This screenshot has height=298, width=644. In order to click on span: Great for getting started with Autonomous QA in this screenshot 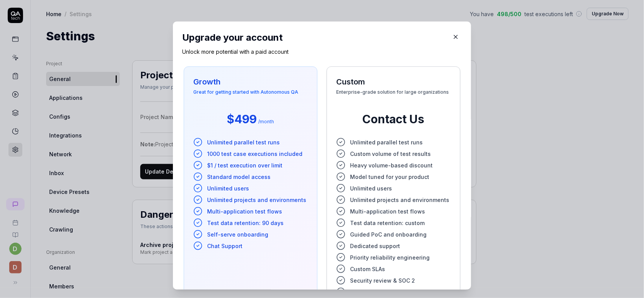, I will do `click(251, 95)`.